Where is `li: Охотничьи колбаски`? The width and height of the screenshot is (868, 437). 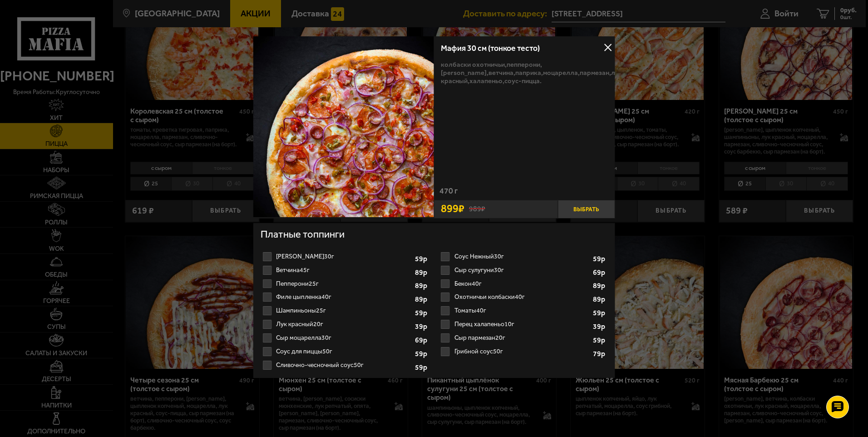 li: Охотничьи колбаски is located at coordinates (523, 297).